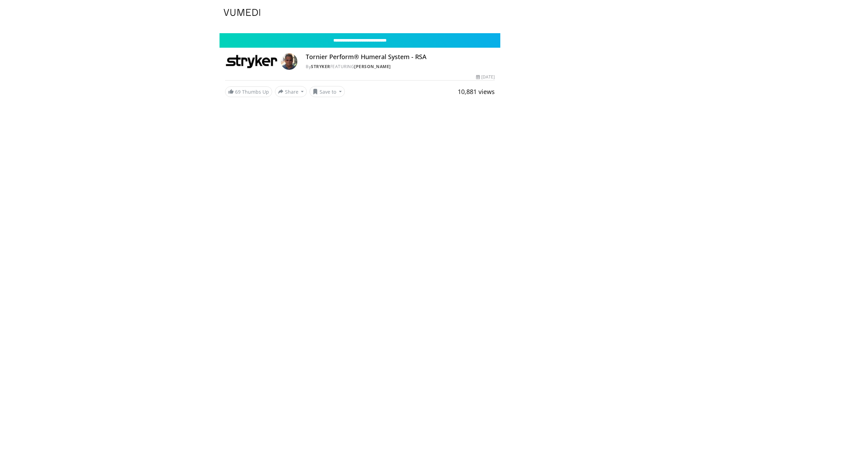  What do you see at coordinates (252, 61) in the screenshot?
I see `img: Stryker` at bounding box center [252, 61].